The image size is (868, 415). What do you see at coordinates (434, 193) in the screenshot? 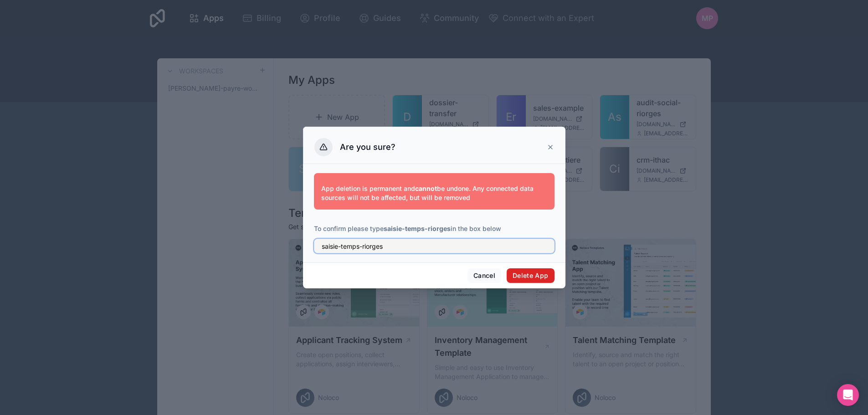
I see `p: App deletion is permanent and be undone. Any connected data sources will not be affected, but wil...` at bounding box center [434, 193].